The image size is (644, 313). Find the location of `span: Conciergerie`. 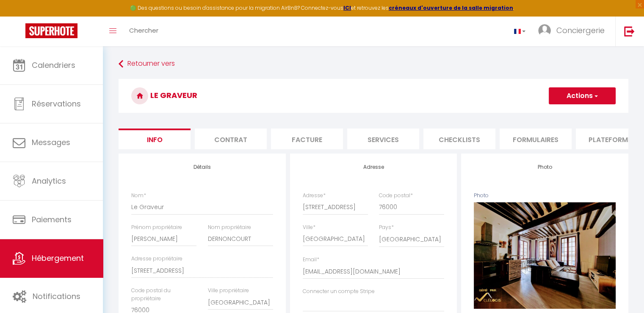

span: Conciergerie is located at coordinates (581, 30).